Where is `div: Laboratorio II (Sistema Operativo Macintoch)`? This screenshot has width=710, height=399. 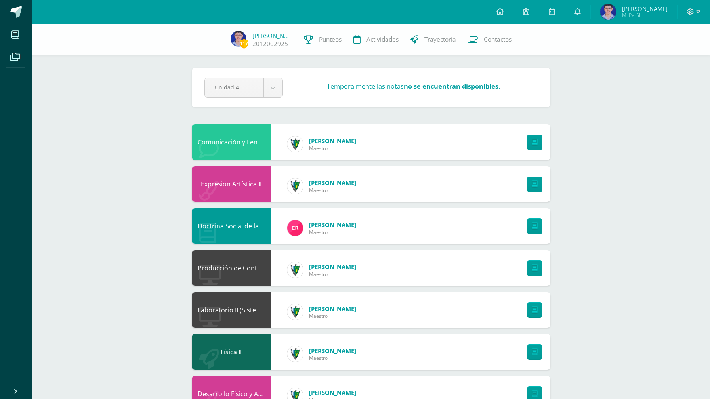
div: Laboratorio II (Sistema Operativo Macintoch) is located at coordinates (231, 310).